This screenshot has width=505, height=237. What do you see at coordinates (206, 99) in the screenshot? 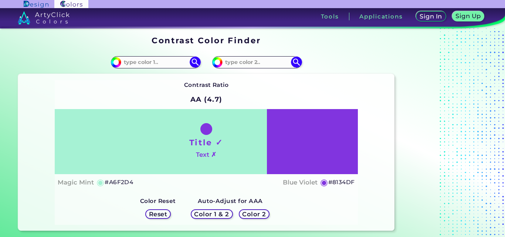
I see `h2: AA (4.7)` at bounding box center [206, 99].